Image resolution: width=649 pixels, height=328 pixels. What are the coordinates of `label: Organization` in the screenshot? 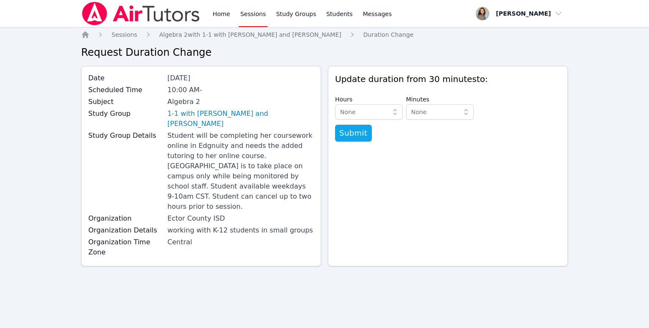 It's located at (125, 219).